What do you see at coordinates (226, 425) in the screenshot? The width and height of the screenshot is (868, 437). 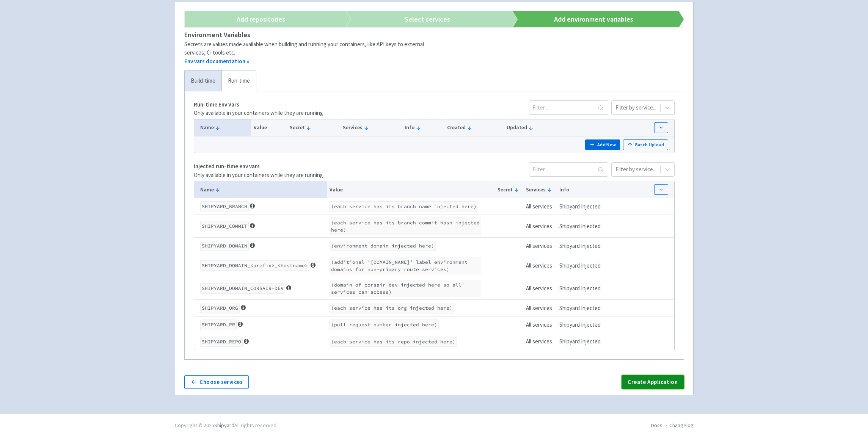 I see `div: Copyright © 2025 All rights reserved.` at bounding box center [226, 425].